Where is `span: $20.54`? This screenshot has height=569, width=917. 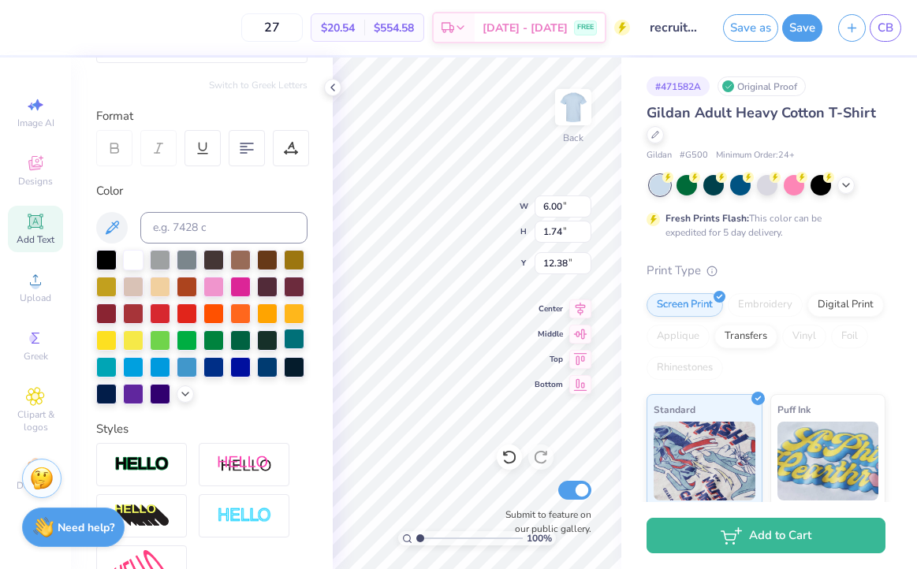
span: $20.54 is located at coordinates (337, 28).